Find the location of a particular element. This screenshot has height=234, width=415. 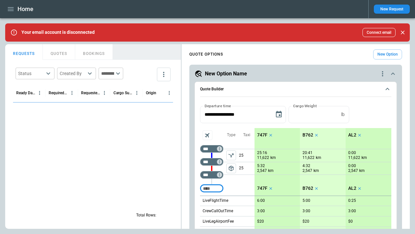

button: New Request is located at coordinates (392, 9).